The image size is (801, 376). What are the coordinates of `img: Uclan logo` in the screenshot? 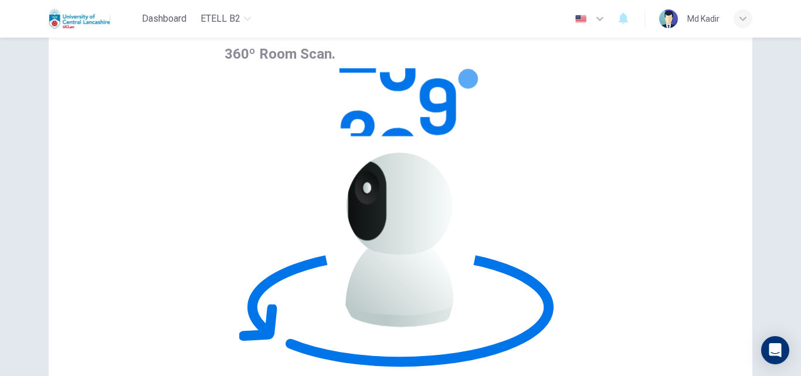 It's located at (79, 19).